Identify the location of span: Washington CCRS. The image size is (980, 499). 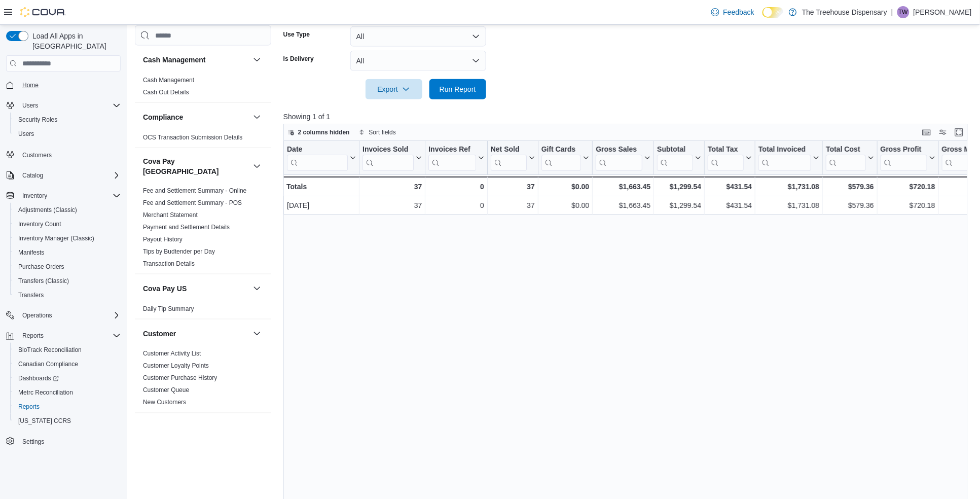
(67, 421).